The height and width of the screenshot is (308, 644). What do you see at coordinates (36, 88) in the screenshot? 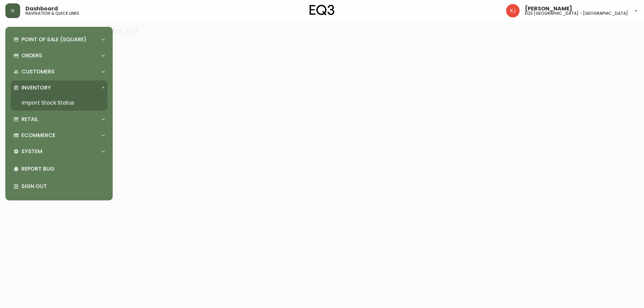
I see `p: Inventory` at bounding box center [36, 88].